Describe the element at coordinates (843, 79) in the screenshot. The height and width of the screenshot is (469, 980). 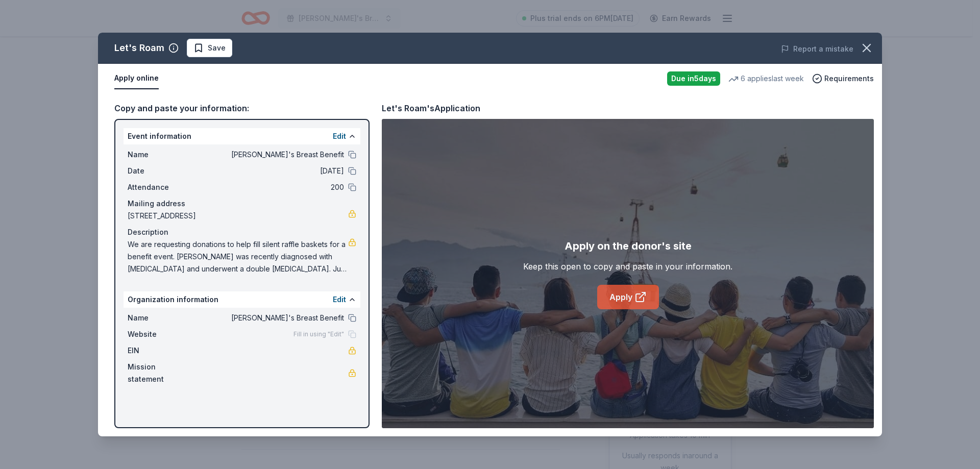
I see `button: Requirements` at that location.